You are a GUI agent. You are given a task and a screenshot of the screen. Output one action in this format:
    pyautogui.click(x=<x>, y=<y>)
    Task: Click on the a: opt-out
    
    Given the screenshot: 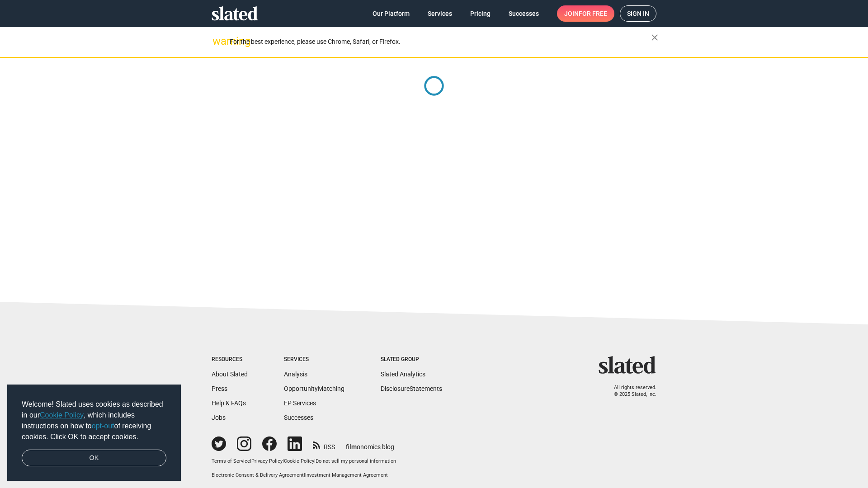 What is the action you would take?
    pyautogui.click(x=103, y=426)
    